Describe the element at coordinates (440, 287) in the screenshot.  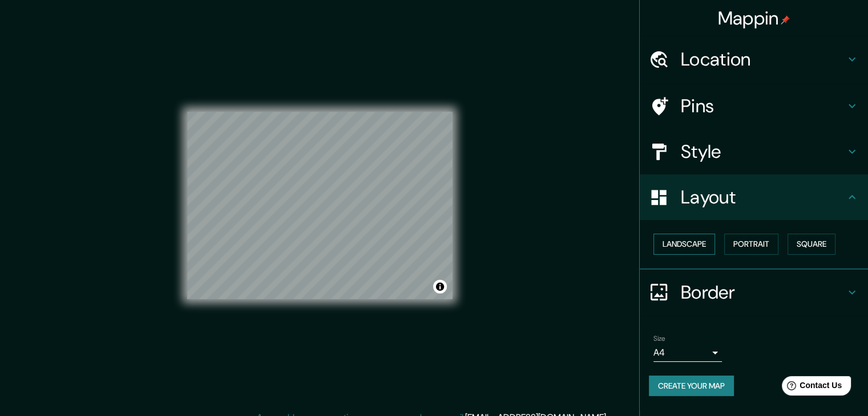
I see `button: Toggle attribution` at that location.